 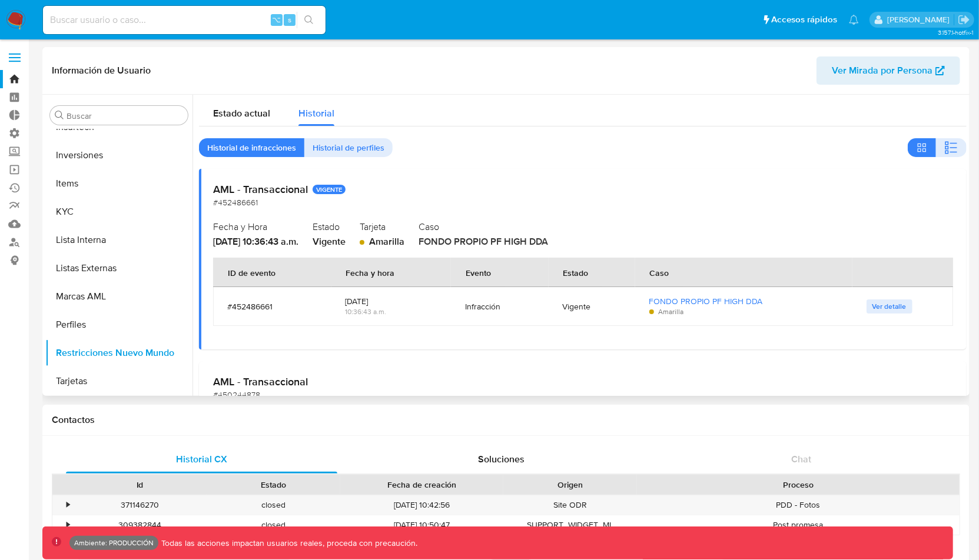 I want to click on div: Estado, so click(x=273, y=485).